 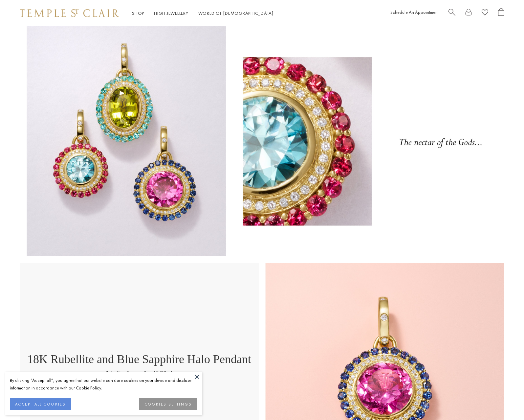 What do you see at coordinates (485, 13) in the screenshot?
I see `a: View Wishlist` at bounding box center [485, 13].